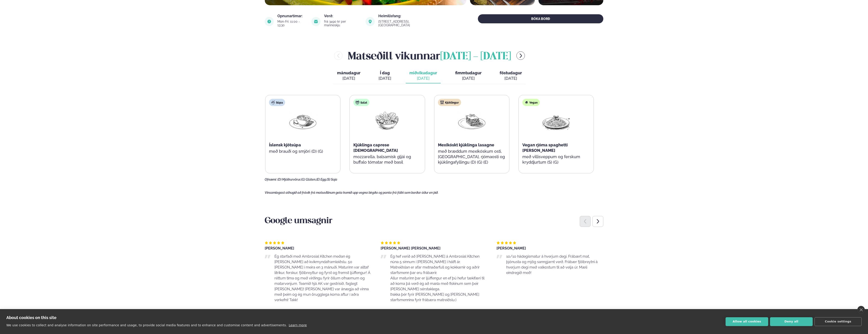 The width and height of the screenshot is (868, 334). What do you see at coordinates (540, 19) in the screenshot?
I see `button: BÓKA BORÐ` at bounding box center [540, 19].